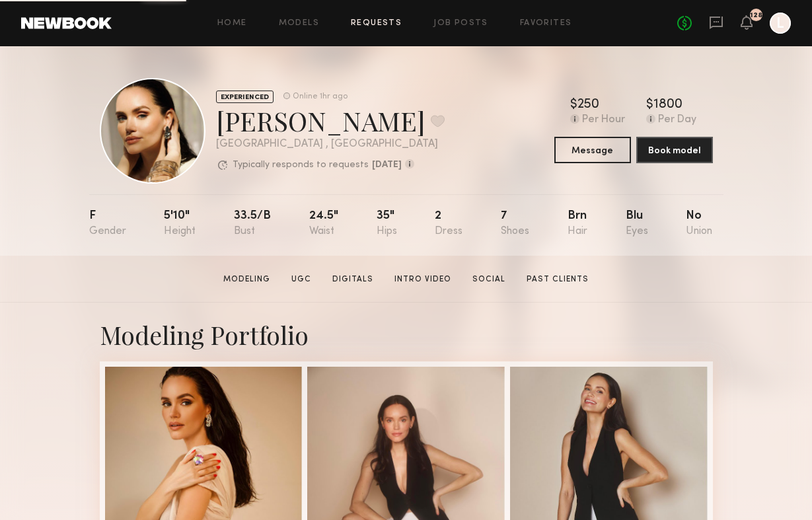 The width and height of the screenshot is (812, 520). Describe the element at coordinates (244, 97) in the screenshot. I see `div: EXPERIENCED` at that location.